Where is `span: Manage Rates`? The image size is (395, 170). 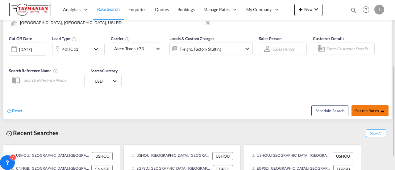 span: Manage Rates is located at coordinates (216, 10).